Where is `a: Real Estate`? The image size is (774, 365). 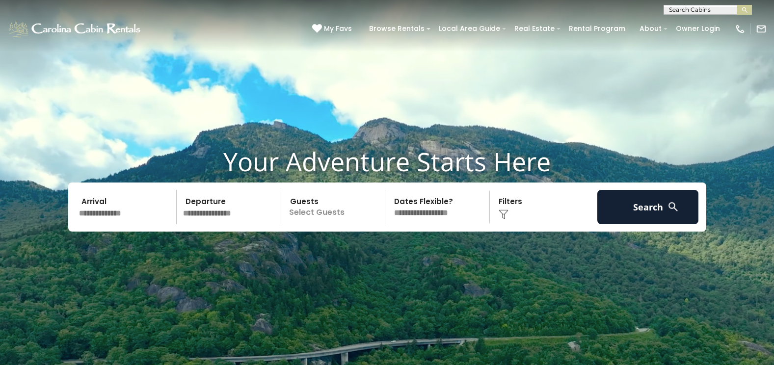 a: Real Estate is located at coordinates (535, 28).